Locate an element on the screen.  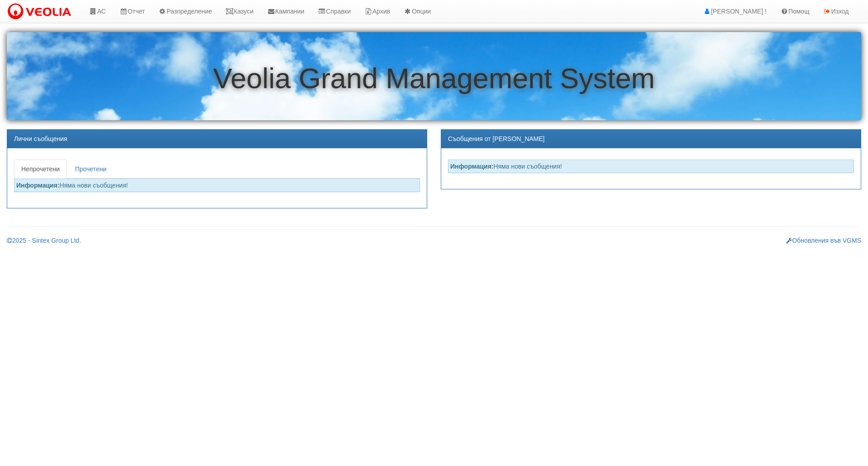
div: Лични съобщения is located at coordinates (217, 138).